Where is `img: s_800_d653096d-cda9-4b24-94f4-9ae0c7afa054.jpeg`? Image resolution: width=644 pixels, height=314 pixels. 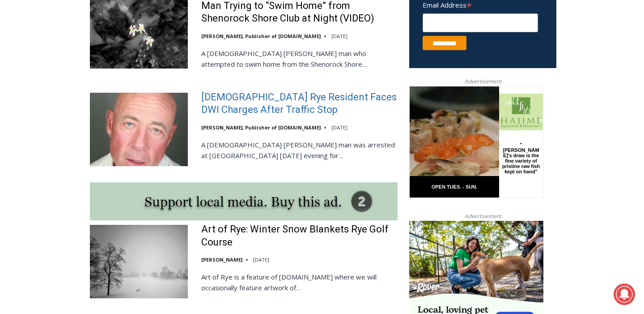
img: s_800_d653096d-cda9-4b24-94f4-9ae0c7afa054.jpeg is located at coordinates (243, 21).